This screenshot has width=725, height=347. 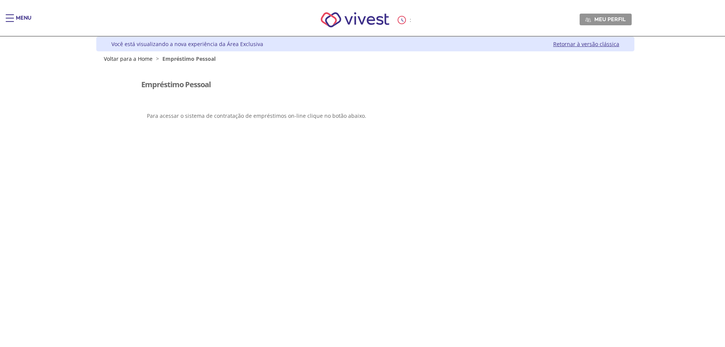 I want to click on h3: Empréstimo Pessoal, so click(x=176, y=85).